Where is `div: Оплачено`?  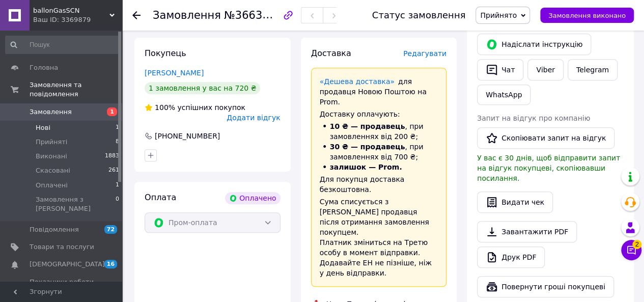 div: Оплачено is located at coordinates (253, 198).